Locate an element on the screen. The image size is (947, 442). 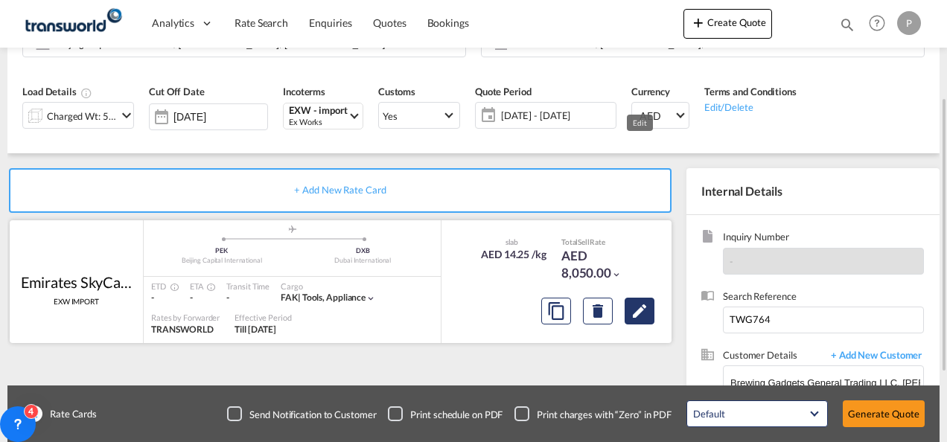
md-icon: assets/icons/custom/roll-o-plane.svg is located at coordinates (293, 229).